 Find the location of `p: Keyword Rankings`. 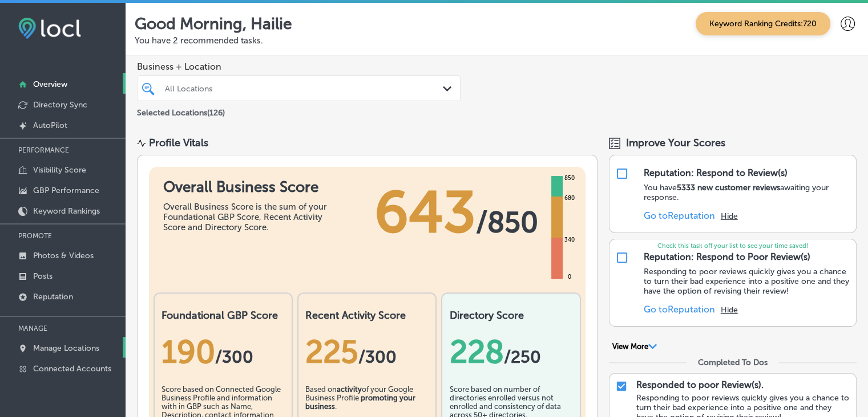

p: Keyword Rankings is located at coordinates (66, 211).